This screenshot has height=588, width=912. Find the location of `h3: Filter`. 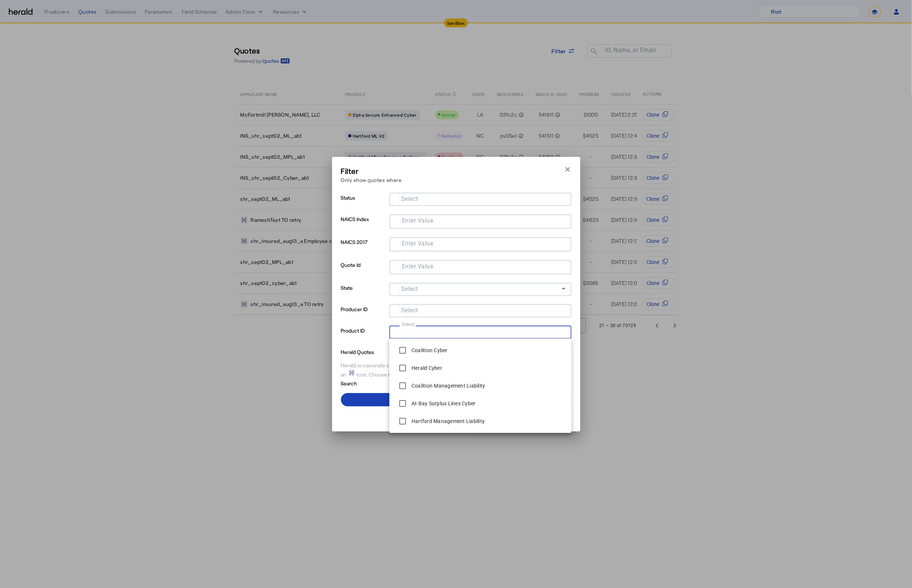

h3: Filter is located at coordinates (372, 171).